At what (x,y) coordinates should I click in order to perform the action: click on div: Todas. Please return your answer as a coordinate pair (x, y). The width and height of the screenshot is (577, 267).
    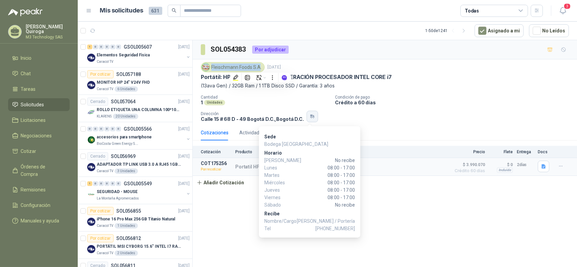
    Looking at the image, I should click on (472, 11).